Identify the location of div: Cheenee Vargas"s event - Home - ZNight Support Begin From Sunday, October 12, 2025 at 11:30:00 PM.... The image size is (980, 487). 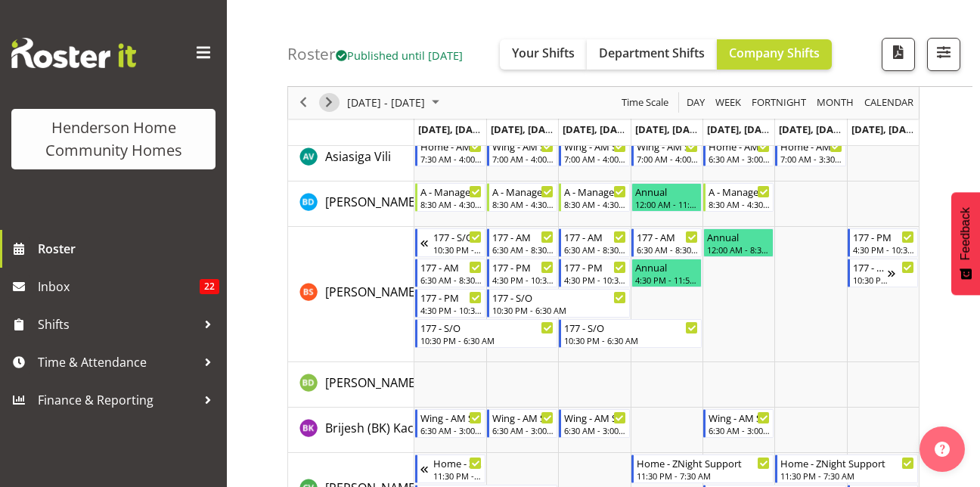
(450, 469).